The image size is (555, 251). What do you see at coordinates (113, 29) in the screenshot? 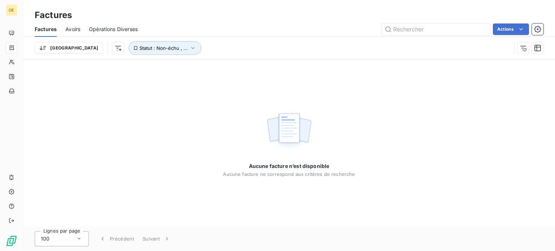
I see `span: Opérations Diverses` at bounding box center [113, 29].